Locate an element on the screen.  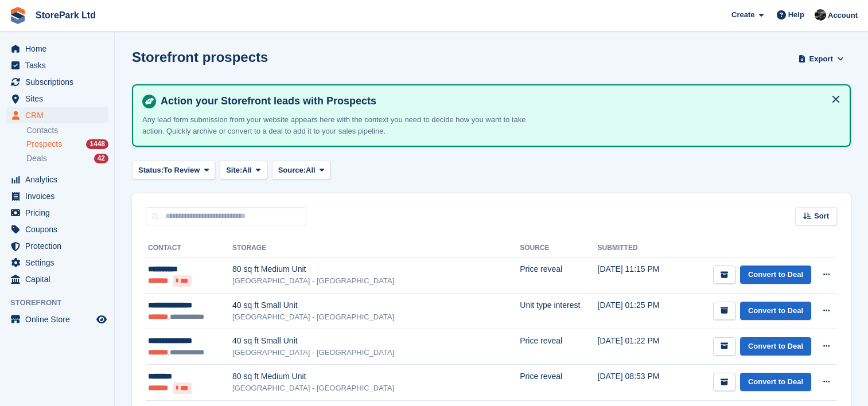
span: Pricing is located at coordinates (59, 213).